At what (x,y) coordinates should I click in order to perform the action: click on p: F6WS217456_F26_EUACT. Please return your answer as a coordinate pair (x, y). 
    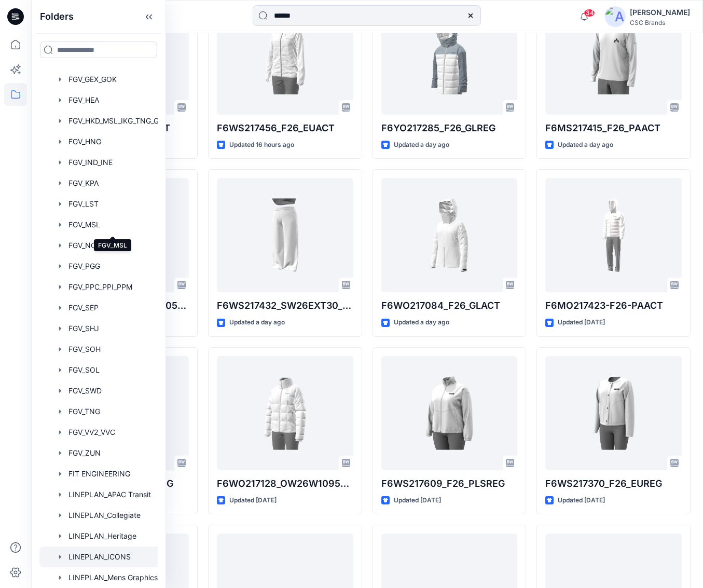
    Looking at the image, I should click on (285, 128).